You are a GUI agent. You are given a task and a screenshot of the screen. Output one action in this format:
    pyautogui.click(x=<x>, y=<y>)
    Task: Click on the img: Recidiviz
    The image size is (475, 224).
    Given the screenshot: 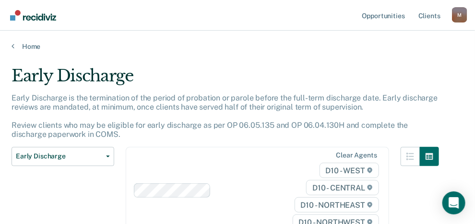 What is the action you would take?
    pyautogui.click(x=33, y=15)
    